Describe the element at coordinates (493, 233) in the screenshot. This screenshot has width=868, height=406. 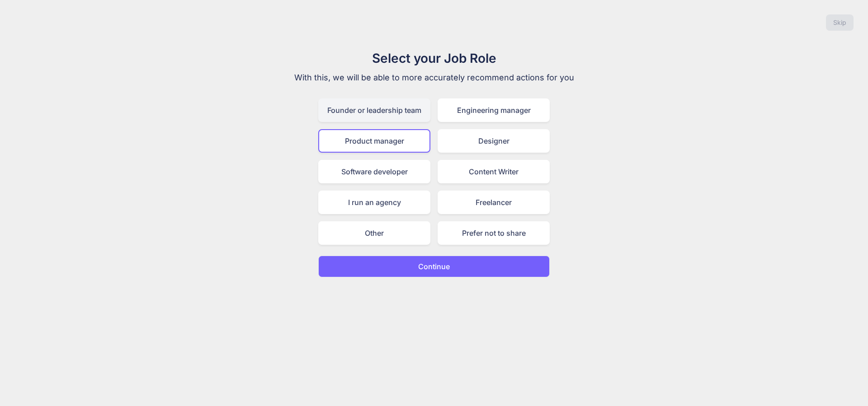
I see `div: Prefer not to share` at that location.